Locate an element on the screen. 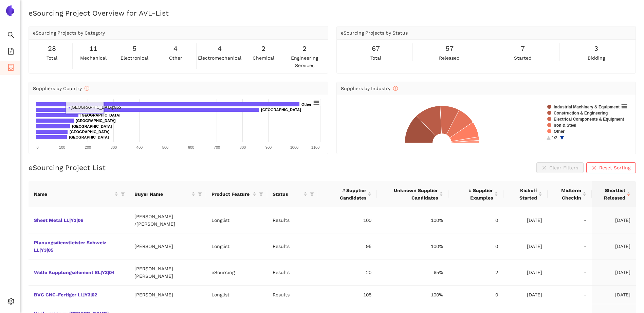  span: Shortlist Released is located at coordinates (611, 194).